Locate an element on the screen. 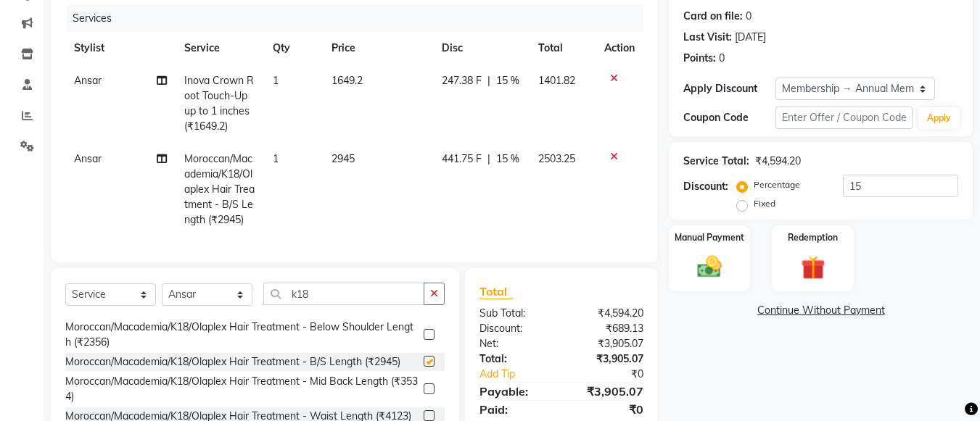 This screenshot has width=980, height=421. div: Paid: is located at coordinates (515, 410).